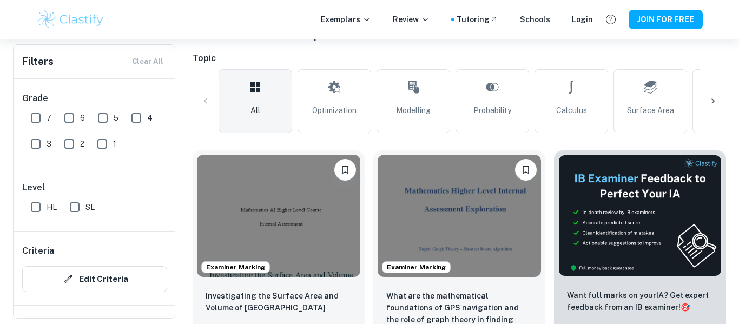  What do you see at coordinates (666, 19) in the screenshot?
I see `a: JOIN FOR FREE` at bounding box center [666, 19].